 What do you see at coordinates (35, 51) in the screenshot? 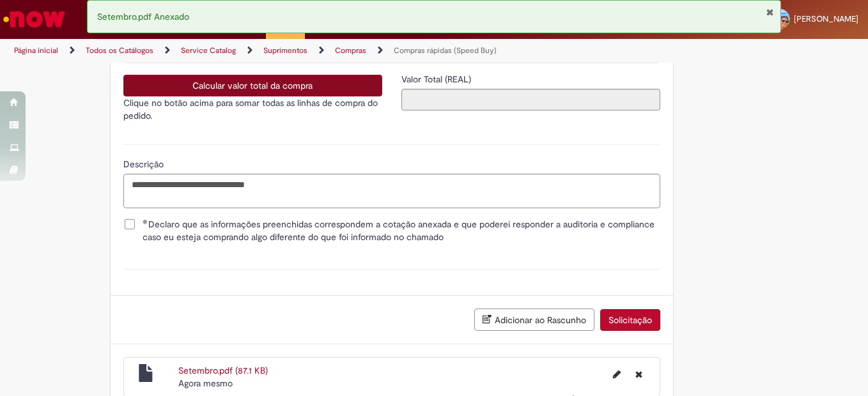
I see `a: Página inicial` at bounding box center [35, 51].